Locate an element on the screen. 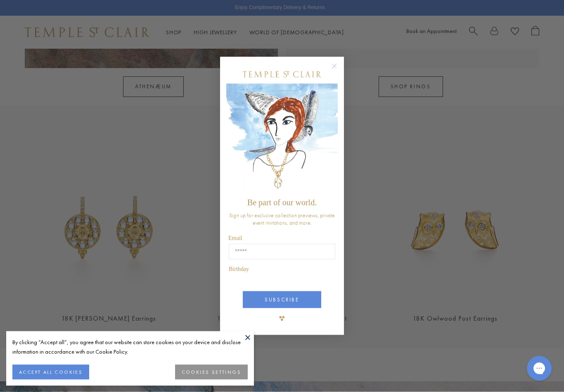 This screenshot has width=564, height=392. button: ACCEPT ALL COOKIES is located at coordinates (51, 372).